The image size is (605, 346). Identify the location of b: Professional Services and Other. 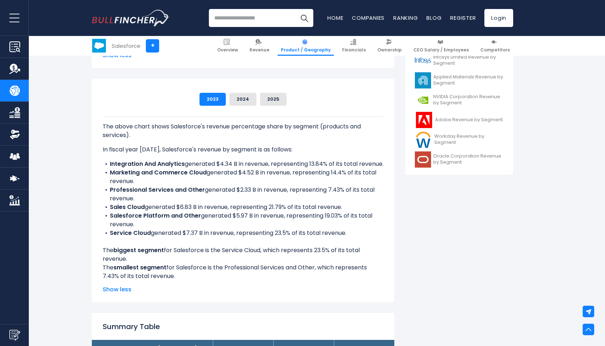
(157, 190).